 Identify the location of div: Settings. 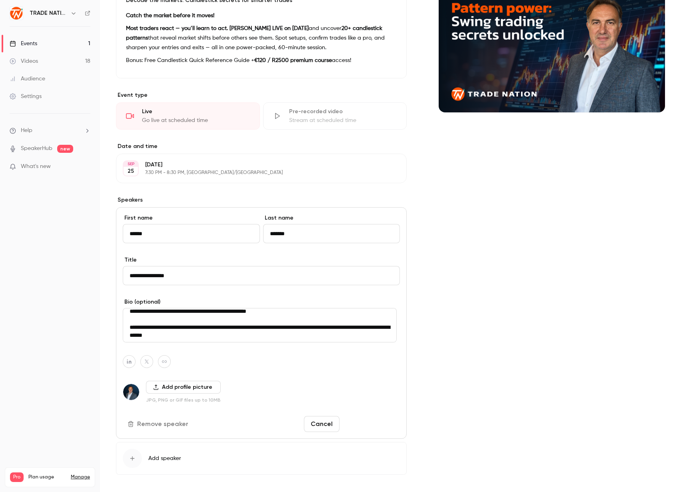
(26, 96).